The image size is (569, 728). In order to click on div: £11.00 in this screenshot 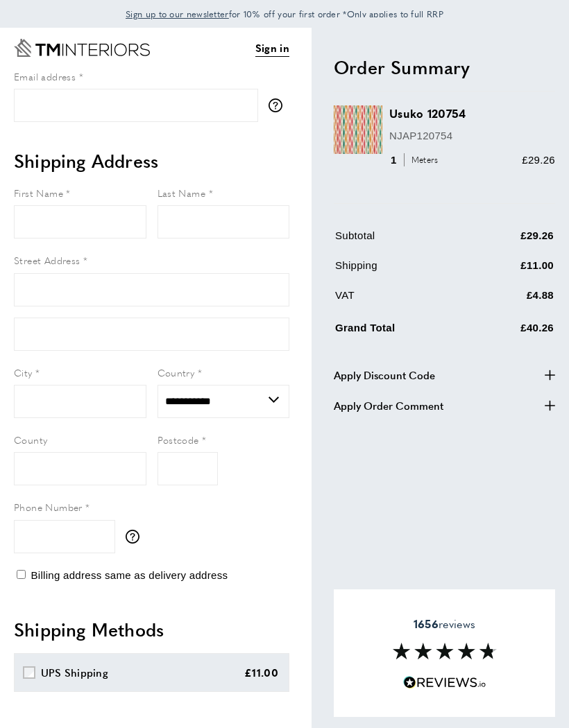, I will do `click(261, 672)`.